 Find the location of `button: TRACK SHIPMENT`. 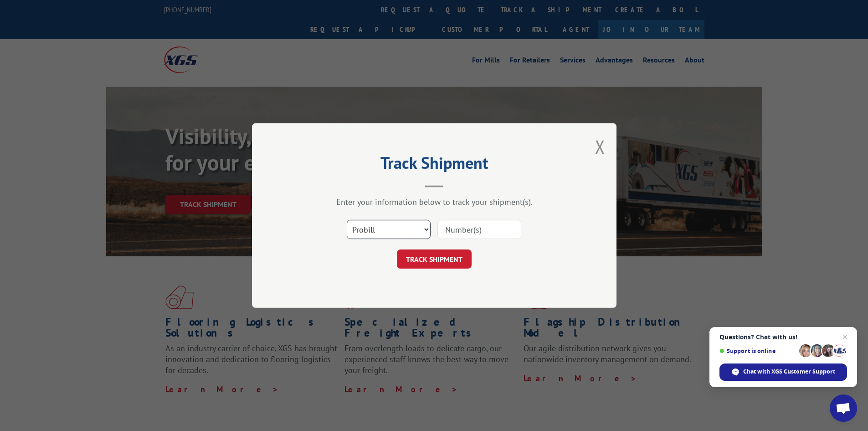

button: TRACK SHIPMENT is located at coordinates (434, 259).